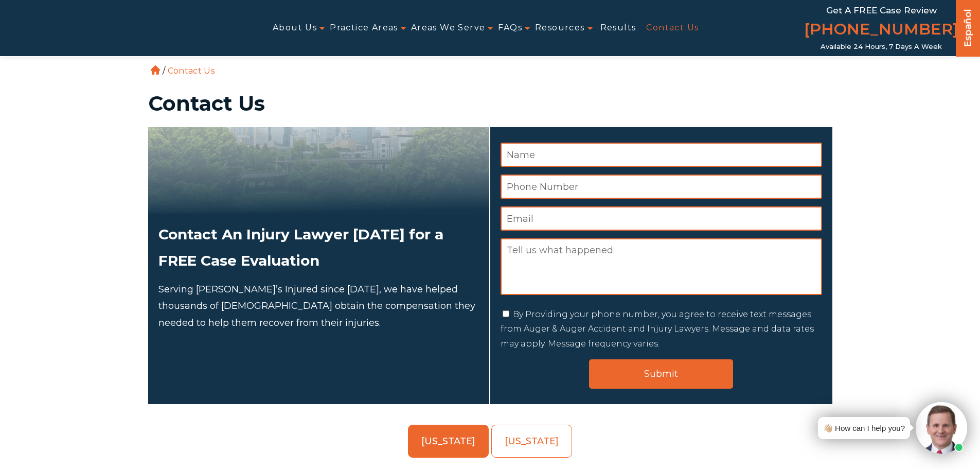 The width and height of the screenshot is (980, 469). I want to click on img: Attorneys, so click(319, 171).